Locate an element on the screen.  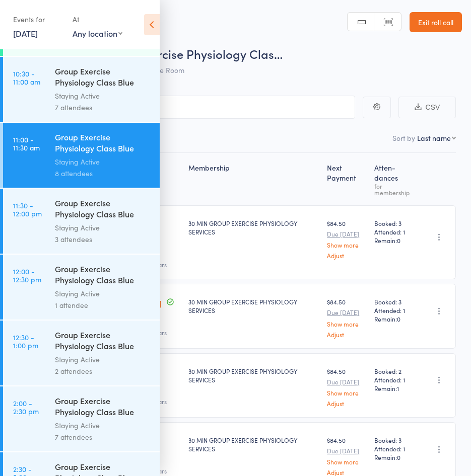
div: 1 attendee is located at coordinates (103, 305).